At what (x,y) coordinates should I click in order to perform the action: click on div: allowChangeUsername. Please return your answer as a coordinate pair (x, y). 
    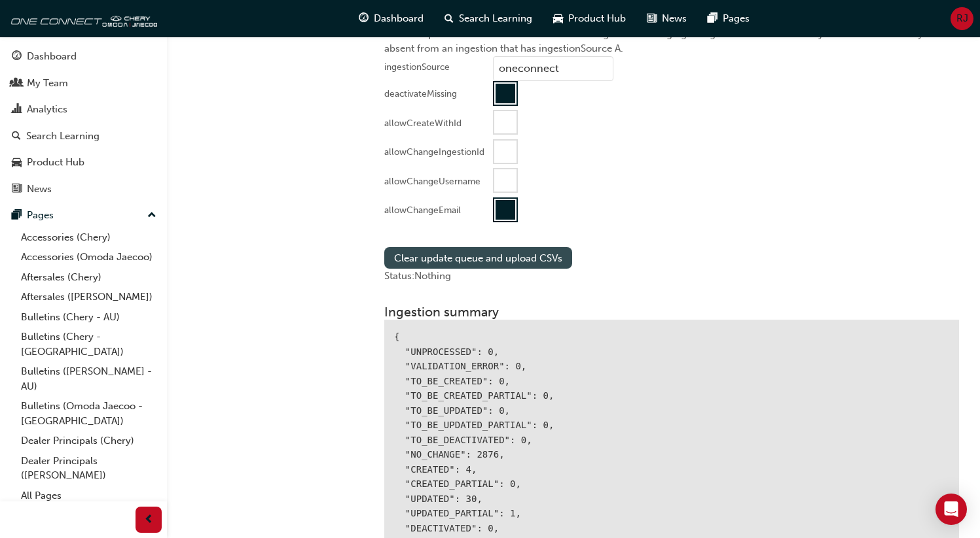
    Looking at the image, I should click on (432, 182).